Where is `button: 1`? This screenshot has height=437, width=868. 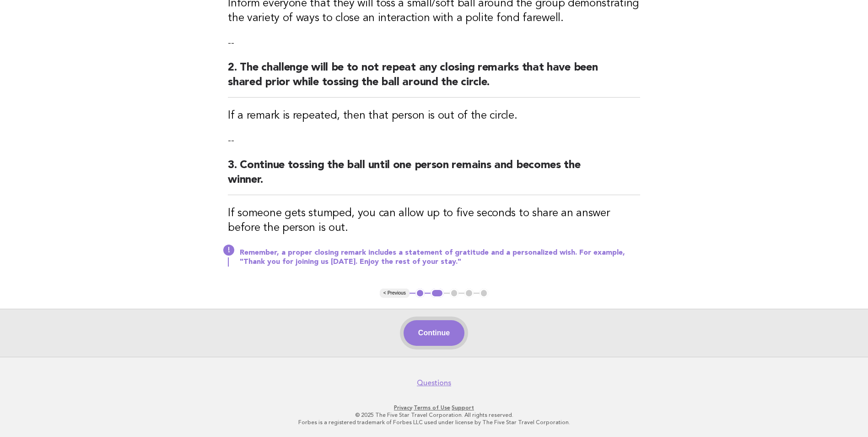
button: 1 is located at coordinates (420, 293).